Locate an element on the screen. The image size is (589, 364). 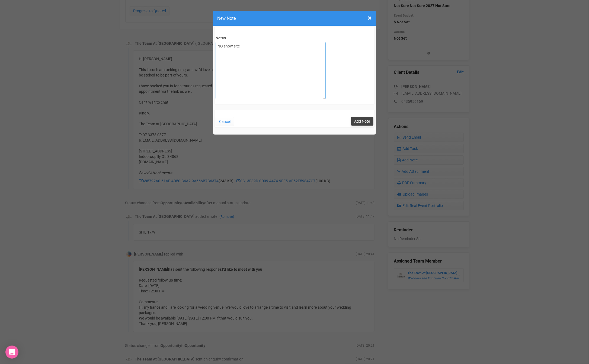
button: Add Note is located at coordinates (362, 121).